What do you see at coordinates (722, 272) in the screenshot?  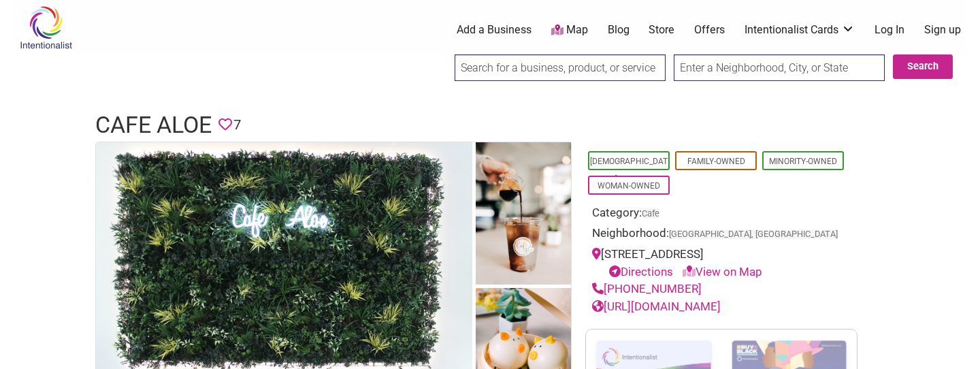 I see `a: View on Map` at bounding box center [722, 272].